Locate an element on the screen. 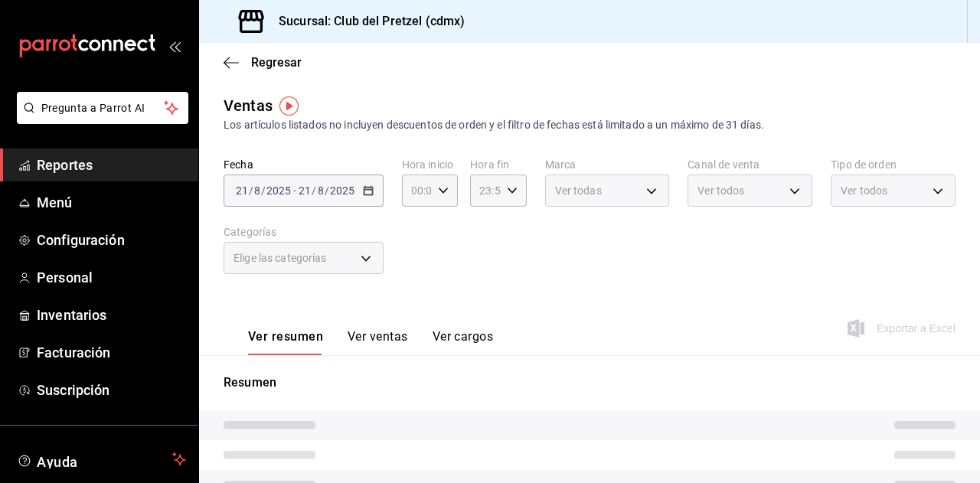 The width and height of the screenshot is (980, 483). div: navigation tabs is located at coordinates (370, 342).